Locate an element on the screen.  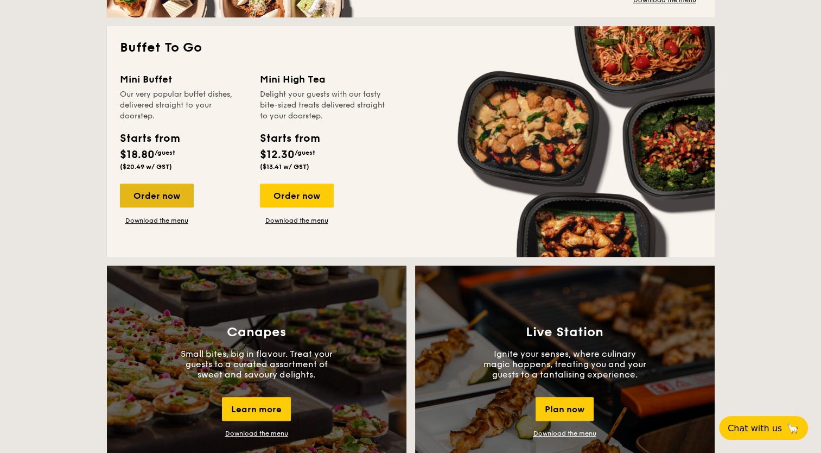
div: Delight your guests with our tasty bite-sized treats delivered straight to your doorstep. is located at coordinates (323, 105).